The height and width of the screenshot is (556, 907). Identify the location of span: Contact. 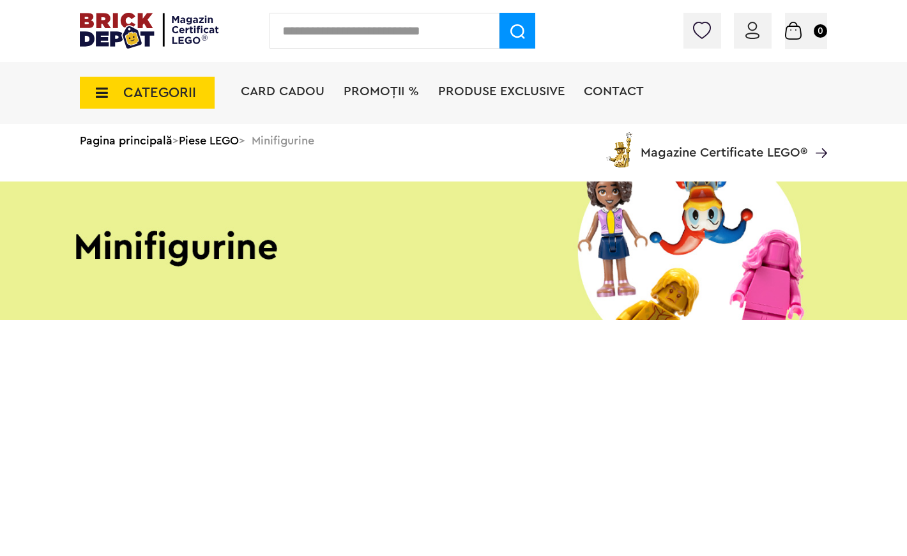
(614, 91).